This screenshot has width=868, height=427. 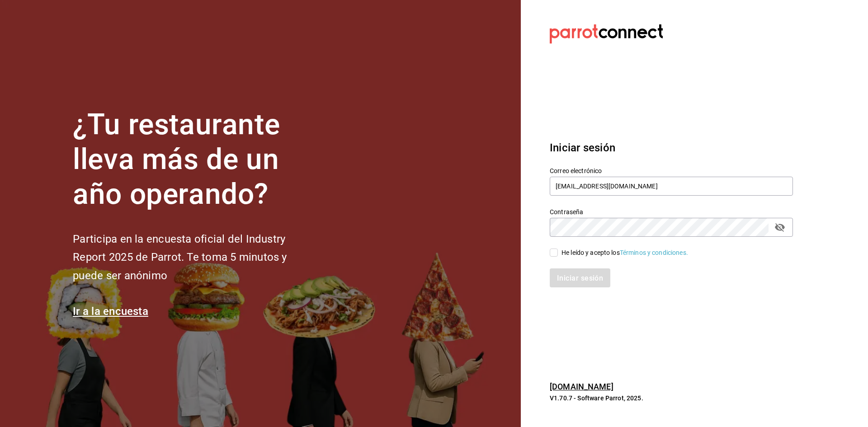 I want to click on a: Términos y condiciones., so click(x=654, y=253).